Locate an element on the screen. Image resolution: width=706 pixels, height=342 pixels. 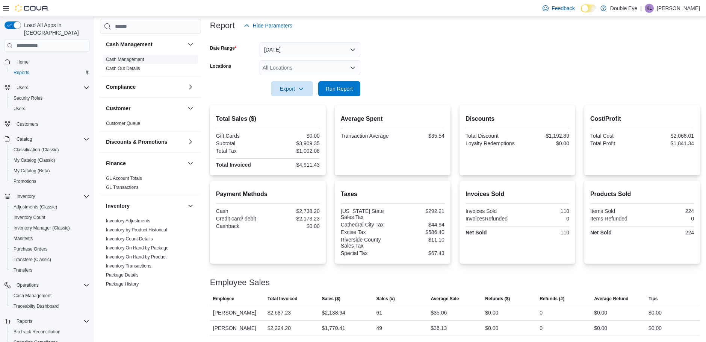
button: Classification (Classic) is located at coordinates (50, 150).